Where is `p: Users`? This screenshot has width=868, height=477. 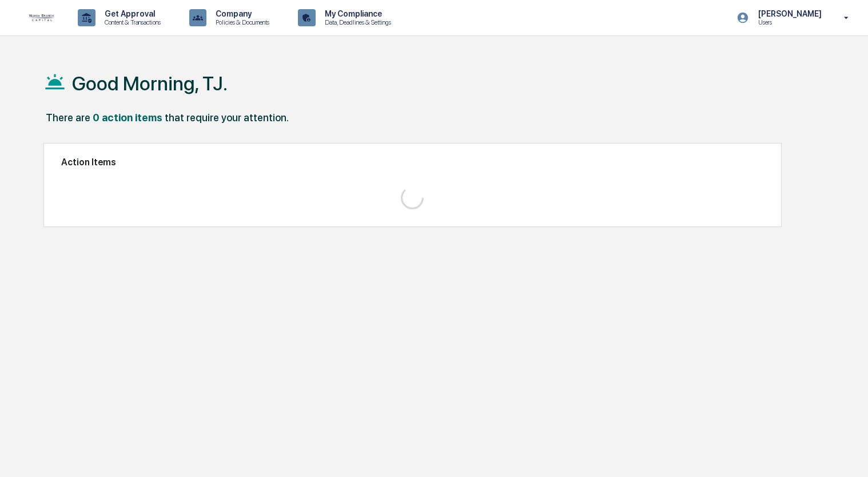 p: Users is located at coordinates (788, 23).